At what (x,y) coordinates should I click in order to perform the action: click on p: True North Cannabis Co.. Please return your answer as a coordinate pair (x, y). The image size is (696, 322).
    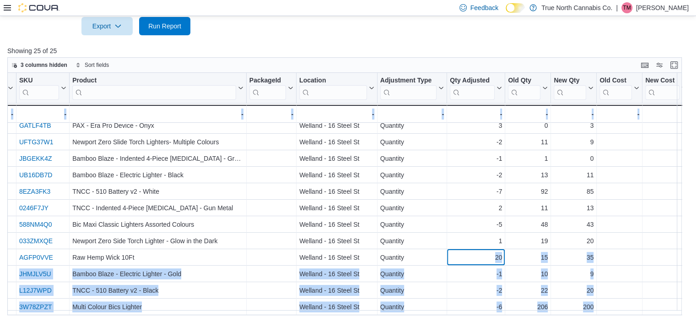
    Looking at the image, I should click on (576, 8).